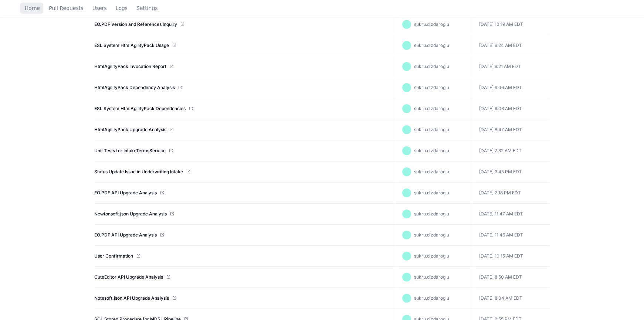  What do you see at coordinates (131, 298) in the screenshot?
I see `a: Notesoft.json API Upgrade Analysis` at bounding box center [131, 298].